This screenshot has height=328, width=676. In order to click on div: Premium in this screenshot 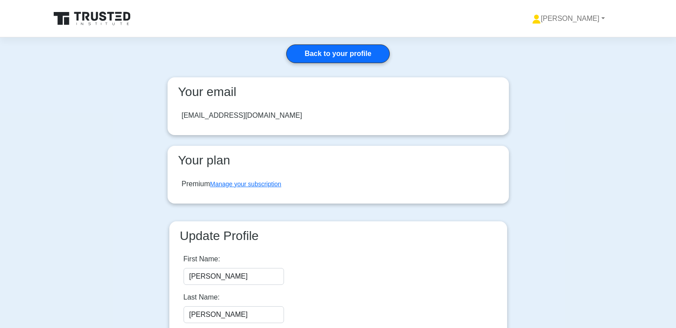, I will do `click(232, 184)`.